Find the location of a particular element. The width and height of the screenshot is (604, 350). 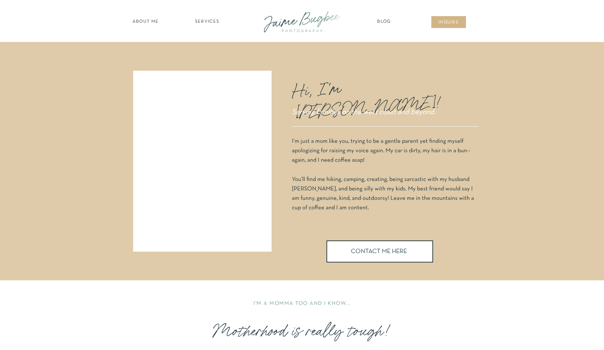

nav: SERVICES is located at coordinates (207, 22).